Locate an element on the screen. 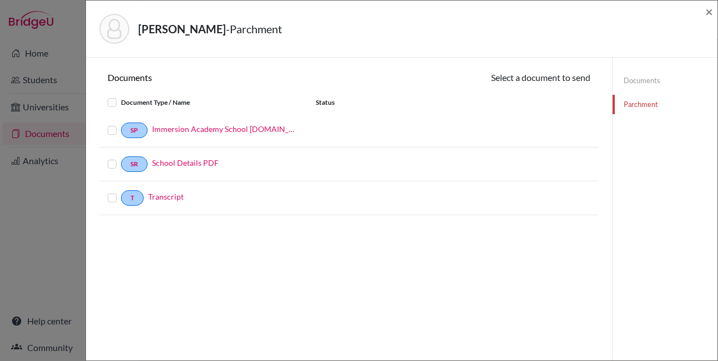 The image size is (718, 361). div: Status is located at coordinates (370, 103).